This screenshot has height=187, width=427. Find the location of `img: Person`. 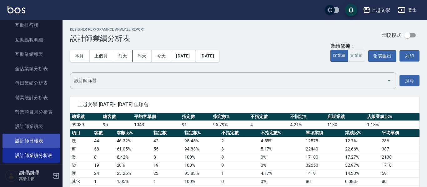

img: Person is located at coordinates (11, 176).